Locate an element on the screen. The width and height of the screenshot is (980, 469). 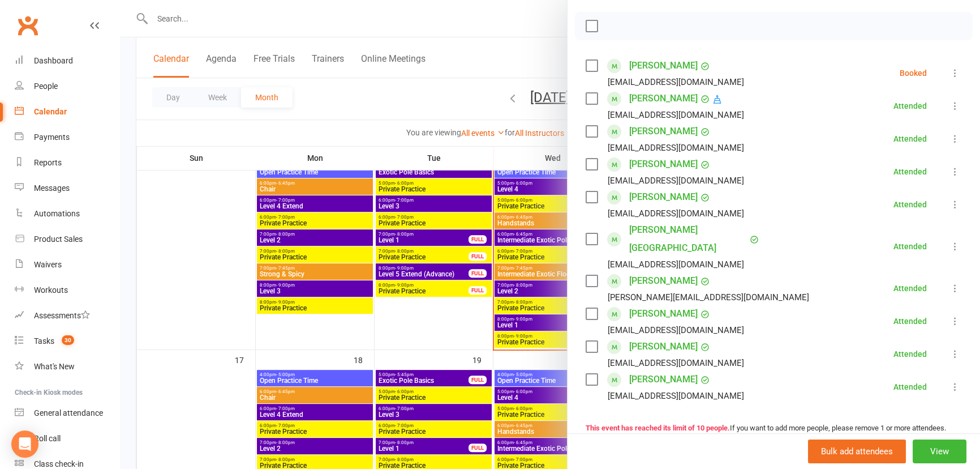
a: Clubworx is located at coordinates (28, 25).